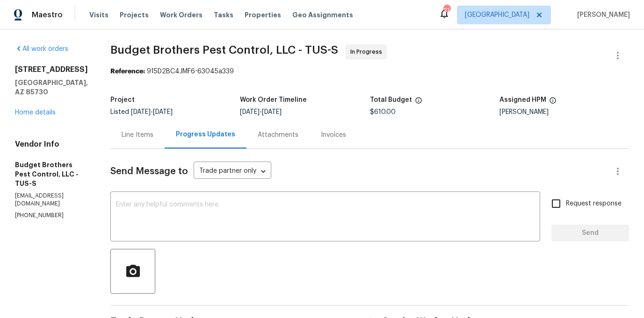  Describe the element at coordinates (35, 113) in the screenshot. I see `a: Home details` at that location.